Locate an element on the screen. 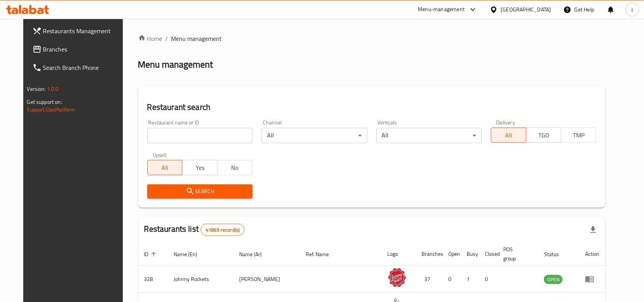 The image size is (644, 302). th: Closed is located at coordinates (488, 254).